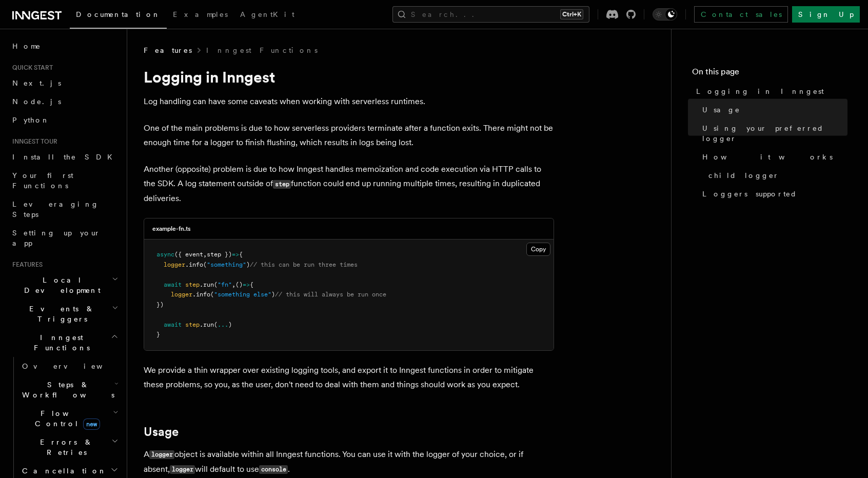  I want to click on span: Setting up your app, so click(56, 238).